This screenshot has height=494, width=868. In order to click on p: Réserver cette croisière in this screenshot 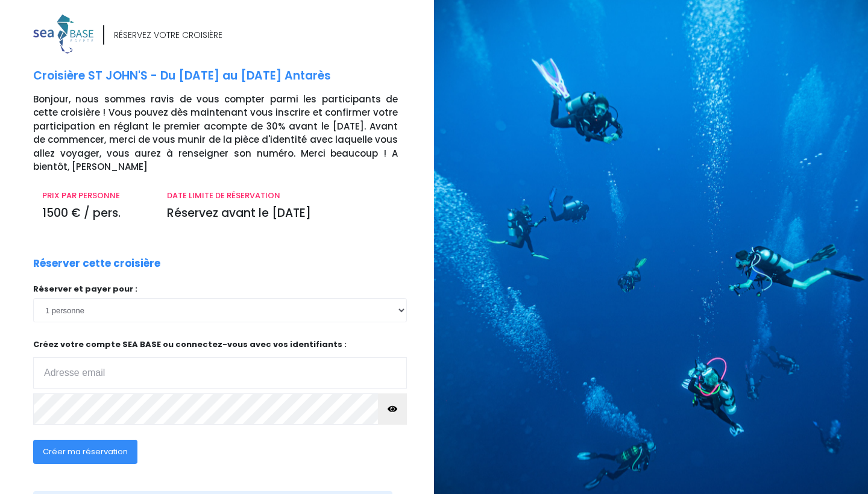, I will do `click(96, 264)`.